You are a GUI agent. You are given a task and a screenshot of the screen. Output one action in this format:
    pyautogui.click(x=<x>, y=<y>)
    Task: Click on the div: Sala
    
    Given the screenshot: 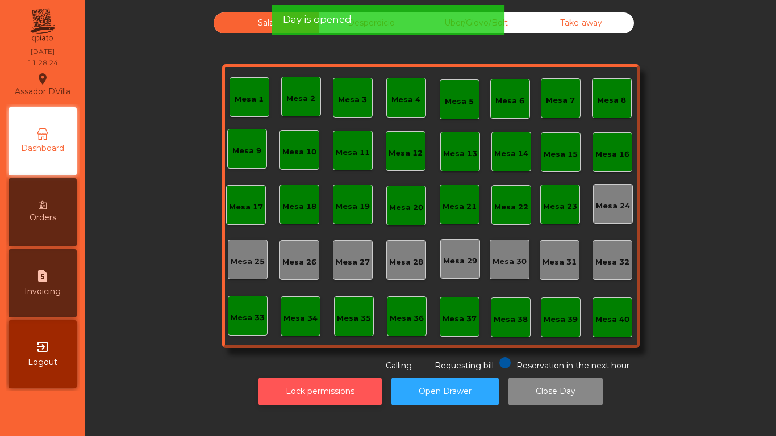 What is the action you would take?
    pyautogui.click(x=266, y=23)
    